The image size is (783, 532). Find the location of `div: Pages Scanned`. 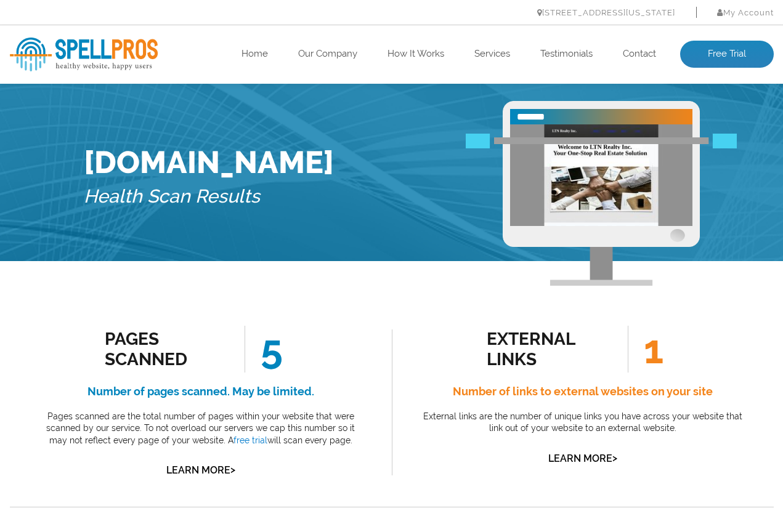

div: Pages Scanned is located at coordinates (160, 349).